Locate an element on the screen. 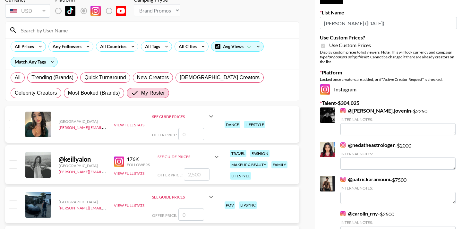  div: Avg Views is located at coordinates (237, 46).